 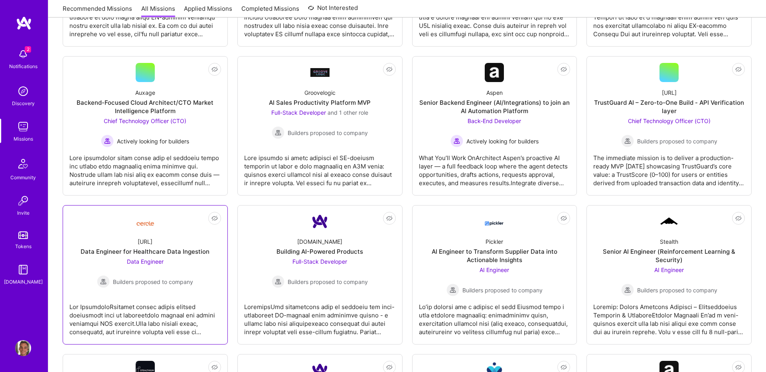 I want to click on div: Backend-Focused Cloud Architect/CTO Market Intelligence Platform, so click(x=145, y=107).